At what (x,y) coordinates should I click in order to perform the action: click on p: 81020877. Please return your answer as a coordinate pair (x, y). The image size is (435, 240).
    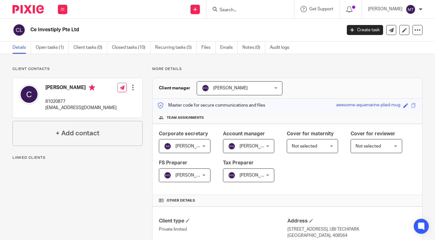
    Looking at the image, I should click on (81, 102).